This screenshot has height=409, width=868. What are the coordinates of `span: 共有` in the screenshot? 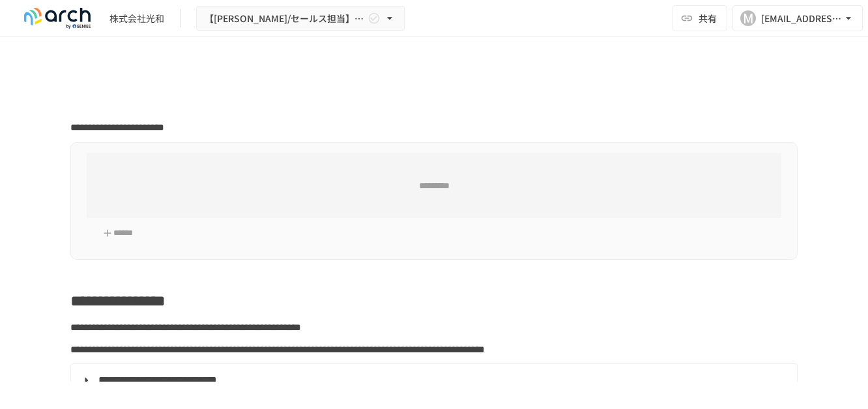 It's located at (708, 18).